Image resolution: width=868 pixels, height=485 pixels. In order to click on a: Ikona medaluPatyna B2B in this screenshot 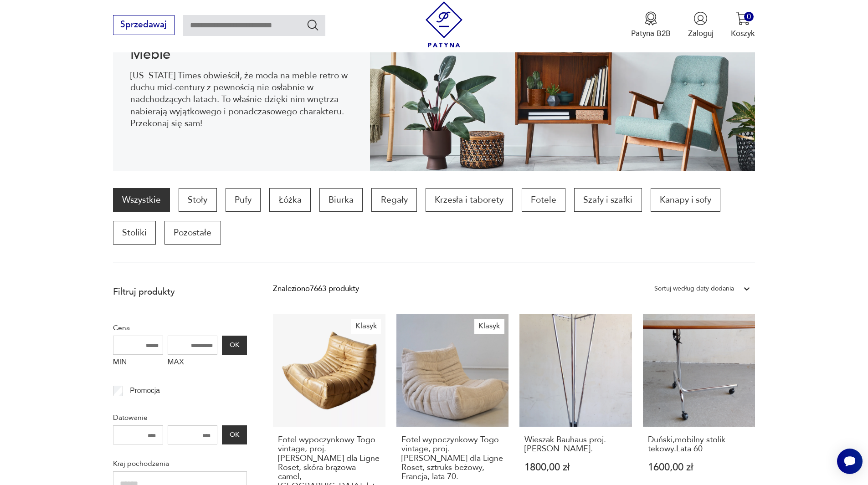, I will do `click(651, 25)`.